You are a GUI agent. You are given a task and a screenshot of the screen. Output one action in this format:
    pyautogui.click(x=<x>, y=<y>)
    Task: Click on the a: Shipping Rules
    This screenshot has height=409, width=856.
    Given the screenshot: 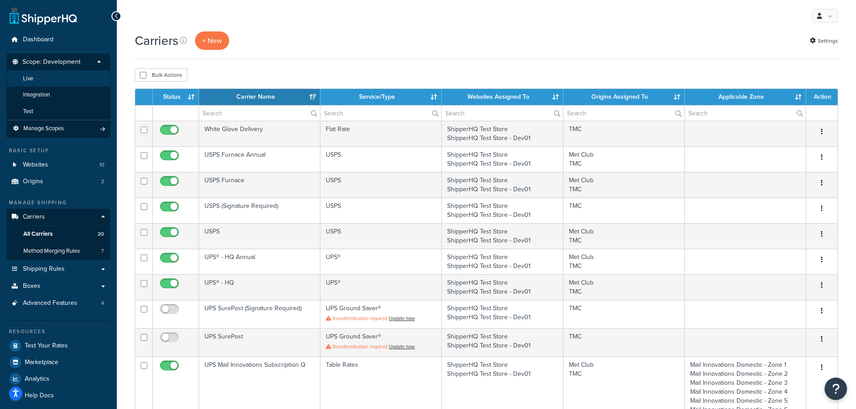 What is the action you would take?
    pyautogui.click(x=58, y=269)
    